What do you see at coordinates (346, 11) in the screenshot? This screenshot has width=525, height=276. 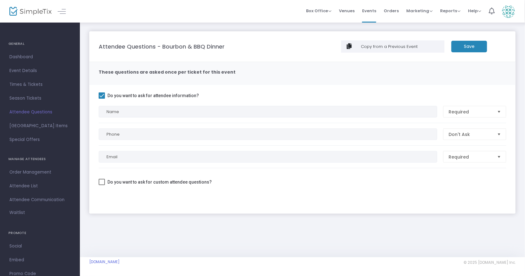 I see `span: Venues` at bounding box center [346, 11].